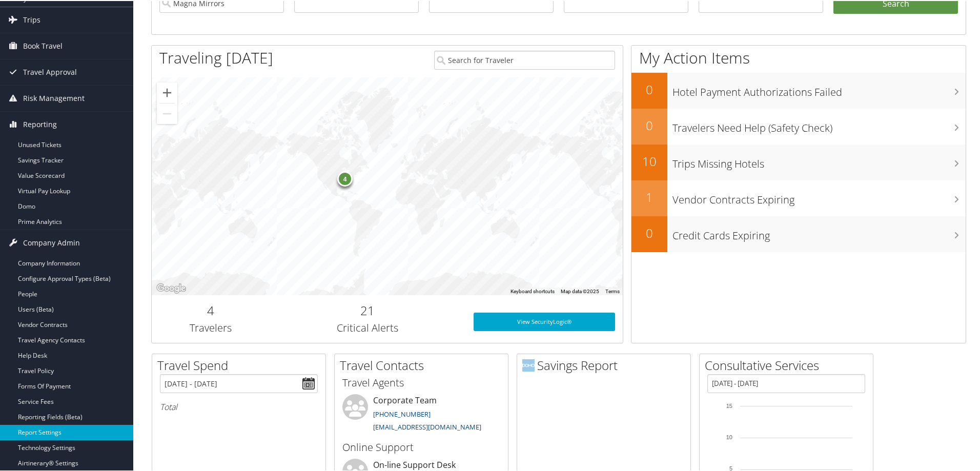 The height and width of the screenshot is (471, 980). What do you see at coordinates (167, 92) in the screenshot?
I see `button: Zoom in` at bounding box center [167, 92].